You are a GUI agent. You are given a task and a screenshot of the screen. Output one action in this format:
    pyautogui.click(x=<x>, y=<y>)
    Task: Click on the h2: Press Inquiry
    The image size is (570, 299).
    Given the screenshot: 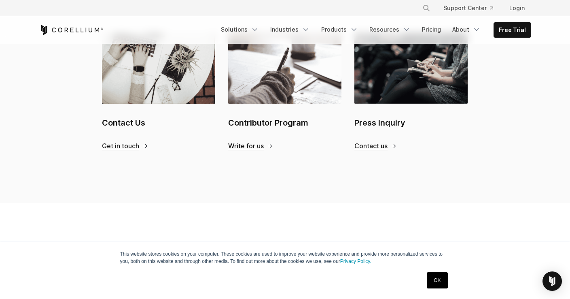 What is the action you would take?
    pyautogui.click(x=411, y=123)
    